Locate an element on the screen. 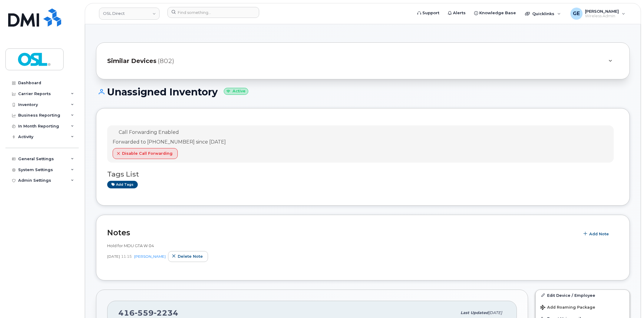 The height and width of the screenshot is (318, 644). small: Active is located at coordinates (236, 91).